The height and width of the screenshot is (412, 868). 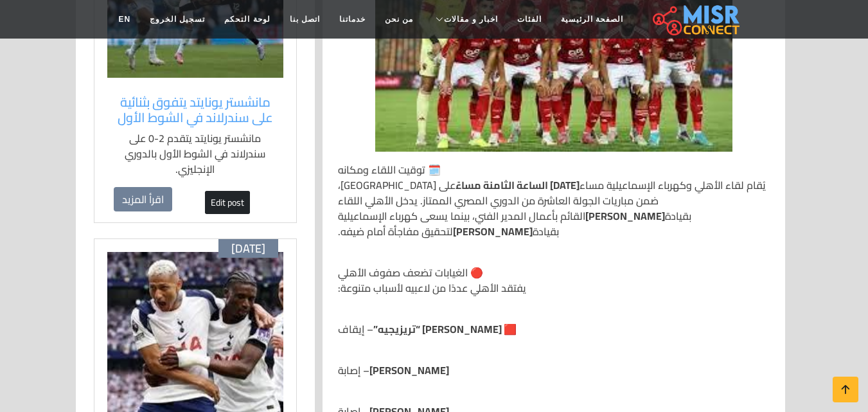 What do you see at coordinates (304, 19) in the screenshot?
I see `a: اتصل بنا` at bounding box center [304, 19].